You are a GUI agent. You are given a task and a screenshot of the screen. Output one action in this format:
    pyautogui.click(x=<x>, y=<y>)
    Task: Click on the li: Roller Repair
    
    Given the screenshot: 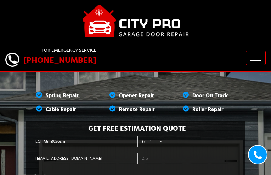 What is the action you would take?
    pyautogui.click(x=209, y=110)
    